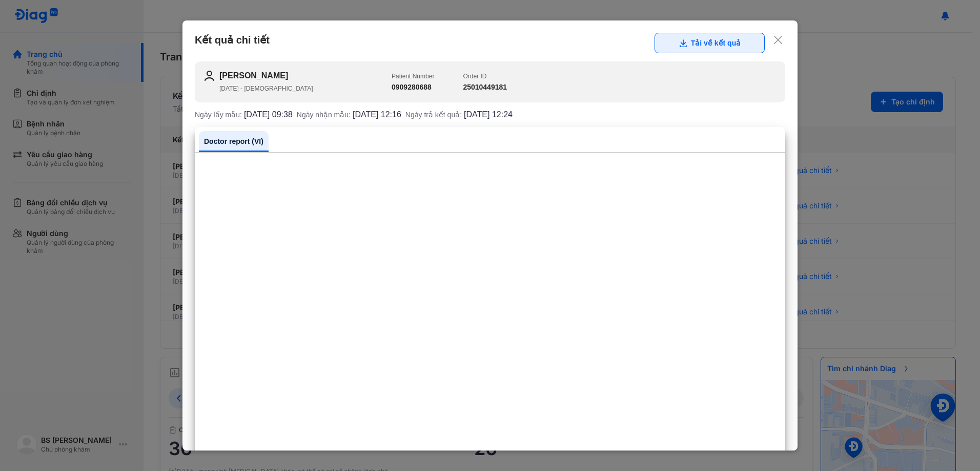  What do you see at coordinates (475, 76) in the screenshot?
I see `span: Order ID` at bounding box center [475, 76].